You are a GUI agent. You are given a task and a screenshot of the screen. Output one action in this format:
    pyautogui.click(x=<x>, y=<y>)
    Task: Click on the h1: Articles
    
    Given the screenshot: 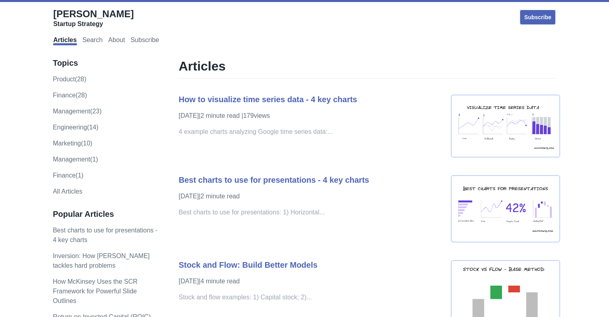 What is the action you would take?
    pyautogui.click(x=367, y=68)
    